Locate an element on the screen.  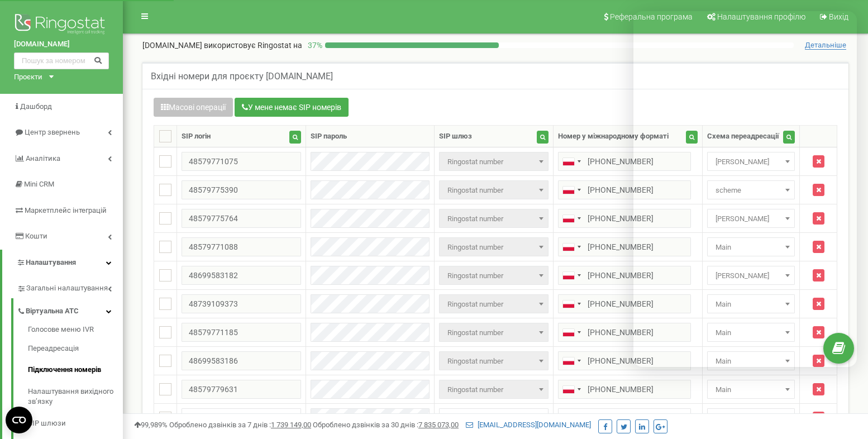
a: Голосове меню IVR is located at coordinates (75, 331).